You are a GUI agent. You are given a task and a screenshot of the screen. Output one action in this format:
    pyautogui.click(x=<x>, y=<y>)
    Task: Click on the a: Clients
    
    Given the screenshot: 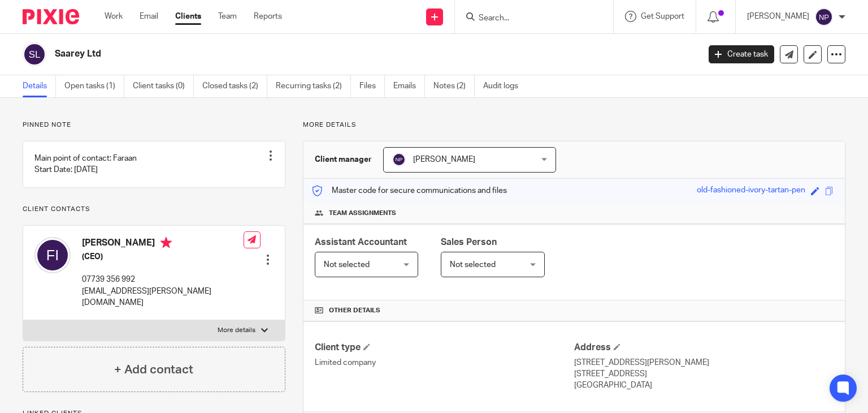 What is the action you would take?
    pyautogui.click(x=188, y=16)
    